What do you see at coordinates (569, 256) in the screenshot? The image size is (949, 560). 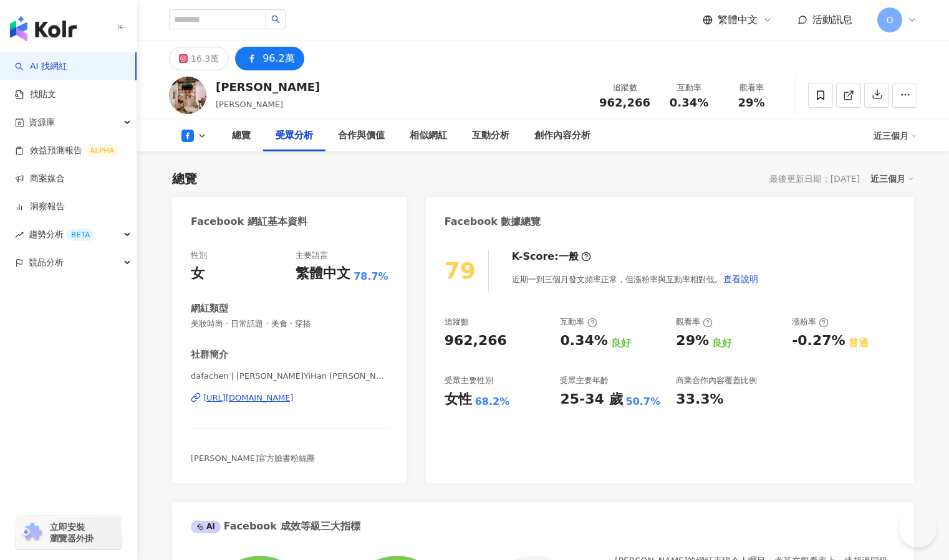 I see `div: 一般` at bounding box center [569, 256].